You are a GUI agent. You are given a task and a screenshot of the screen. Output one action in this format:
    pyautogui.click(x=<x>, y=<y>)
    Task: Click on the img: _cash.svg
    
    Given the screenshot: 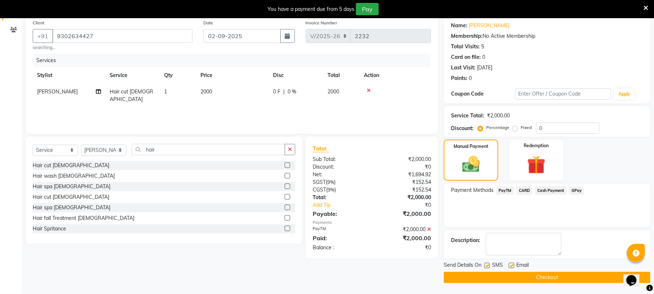 What is the action you would take?
    pyautogui.click(x=471, y=164)
    